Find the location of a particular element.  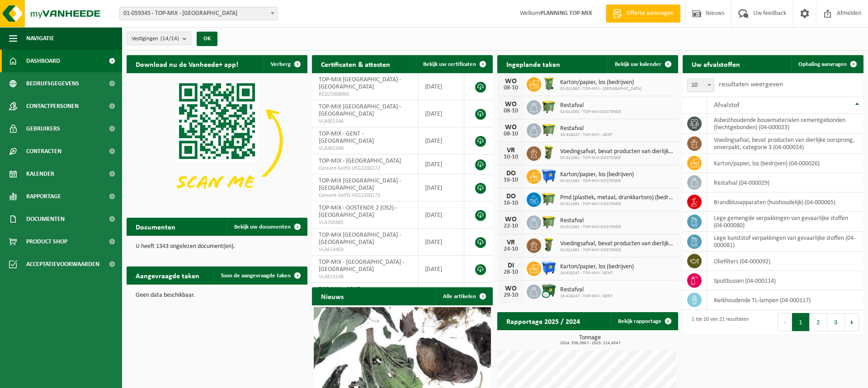

span: Acceptatievoorwaarden is located at coordinates (63, 264).